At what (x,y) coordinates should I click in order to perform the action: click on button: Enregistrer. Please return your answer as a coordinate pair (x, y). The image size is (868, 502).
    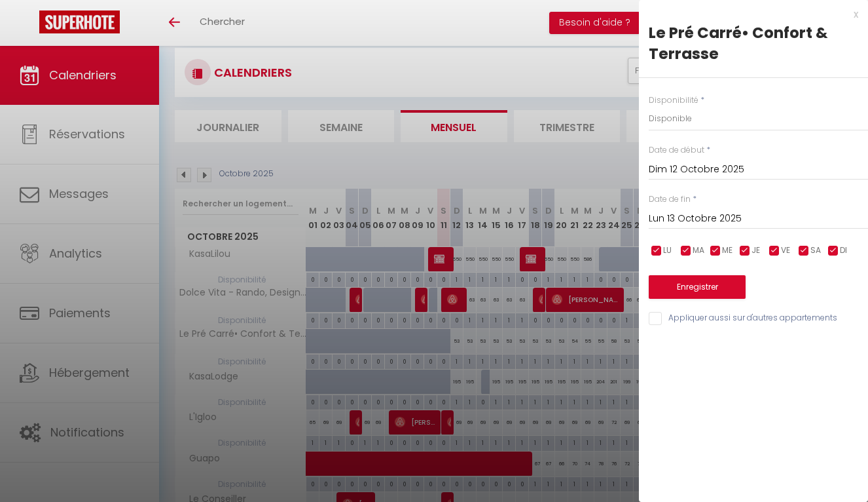
    Looking at the image, I should click on (698, 287).